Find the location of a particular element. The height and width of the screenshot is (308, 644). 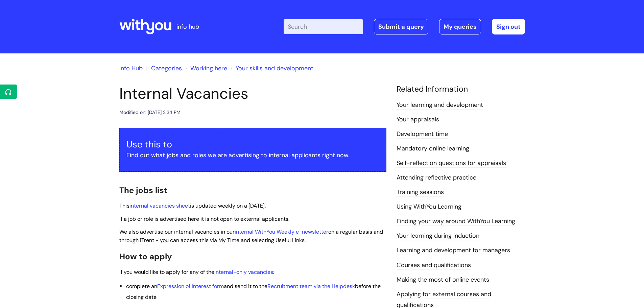

span: If a job or role is advertised here it is not open to external applicants. is located at coordinates (204, 219).